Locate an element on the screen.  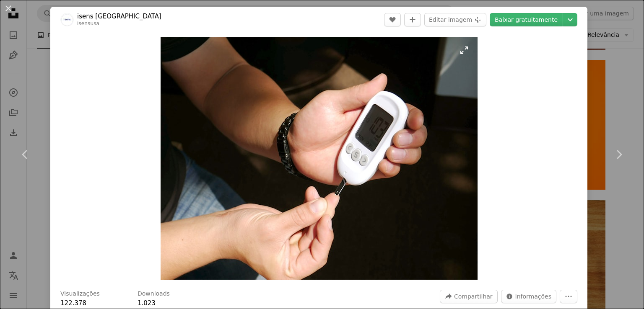
button: Compartilhar esta imagem is located at coordinates (469, 296).